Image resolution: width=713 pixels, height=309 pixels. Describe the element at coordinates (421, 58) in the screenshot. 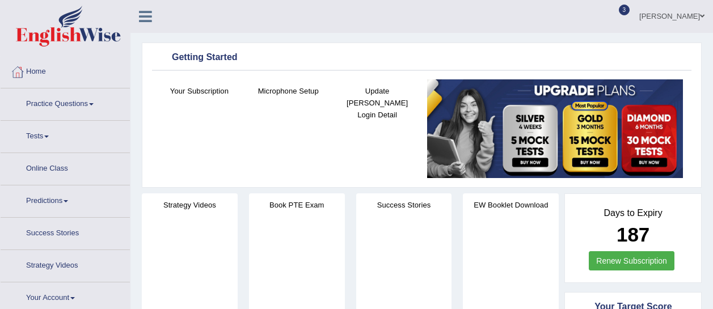

I see `div: Getting Started` at that location.